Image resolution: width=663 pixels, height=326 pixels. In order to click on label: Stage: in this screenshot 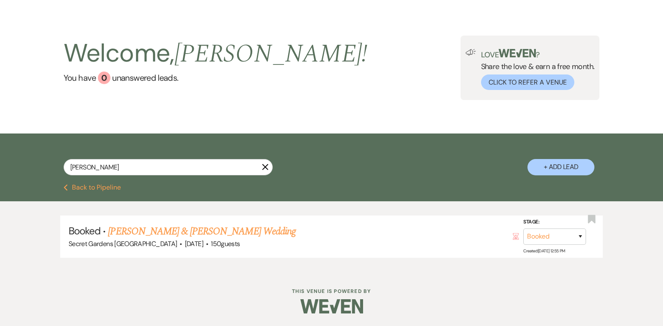, I will do `click(555, 222)`.